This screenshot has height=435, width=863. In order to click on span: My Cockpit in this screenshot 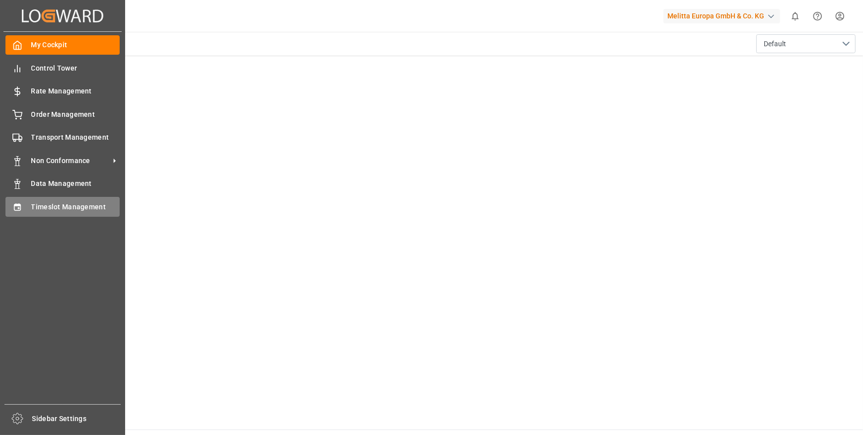, I will do `click(76, 45)`.